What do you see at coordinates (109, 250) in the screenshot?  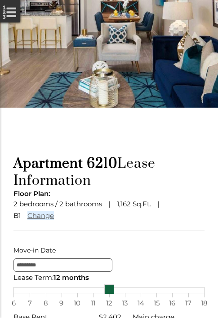 I see `label: Move-in Date` at bounding box center [109, 250].